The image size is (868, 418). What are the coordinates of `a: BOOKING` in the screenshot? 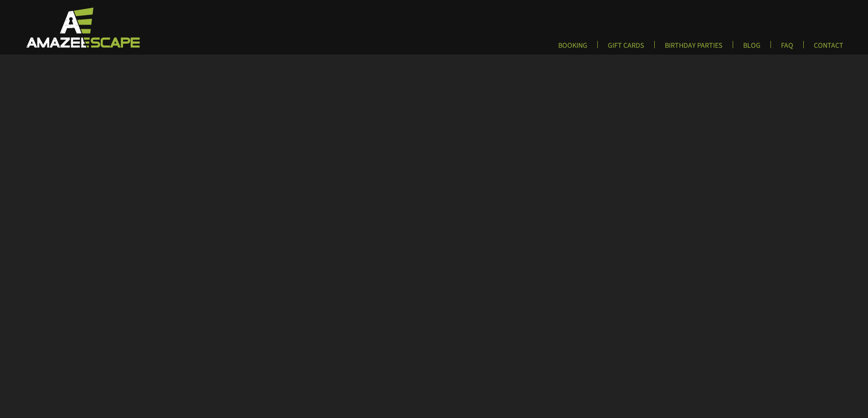 It's located at (573, 48).